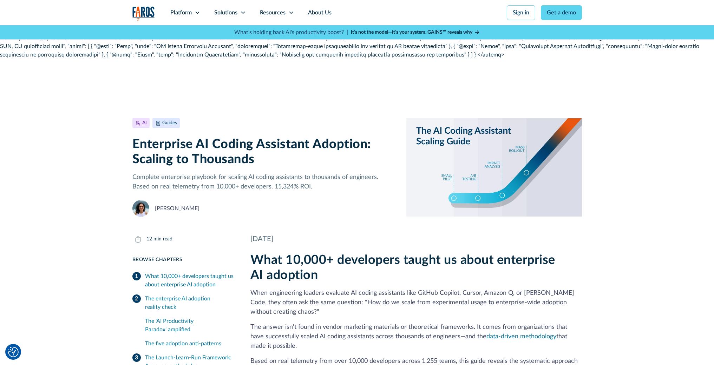  What do you see at coordinates (149, 239) in the screenshot?
I see `div: 12` at bounding box center [149, 239].